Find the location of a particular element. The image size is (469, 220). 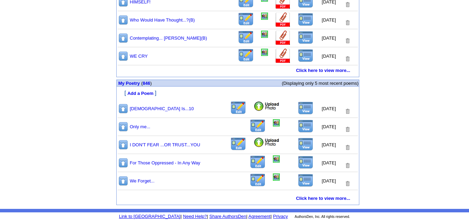

b: Click here to view more... is located at coordinates (323, 198).